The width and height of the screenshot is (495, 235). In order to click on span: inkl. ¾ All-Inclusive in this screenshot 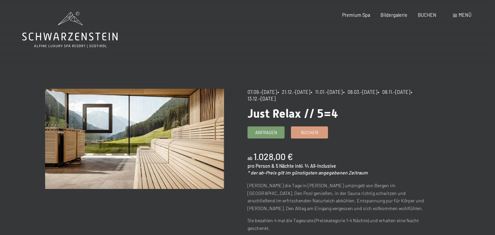, I will do `click(315, 166)`.